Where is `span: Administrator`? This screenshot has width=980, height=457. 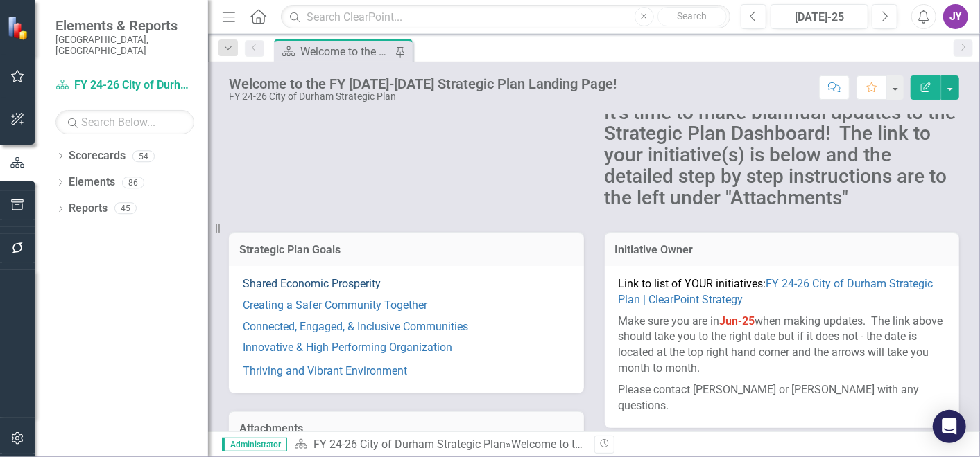 span: Administrator is located at coordinates (255, 444).